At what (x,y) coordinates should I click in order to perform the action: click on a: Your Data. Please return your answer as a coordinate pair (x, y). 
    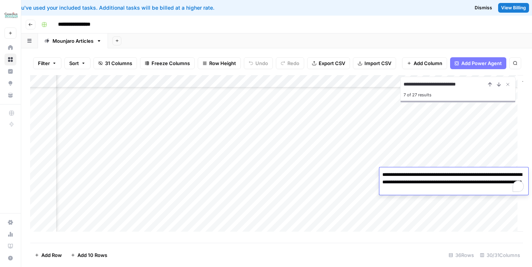
    Looking at the image, I should click on (10, 95).